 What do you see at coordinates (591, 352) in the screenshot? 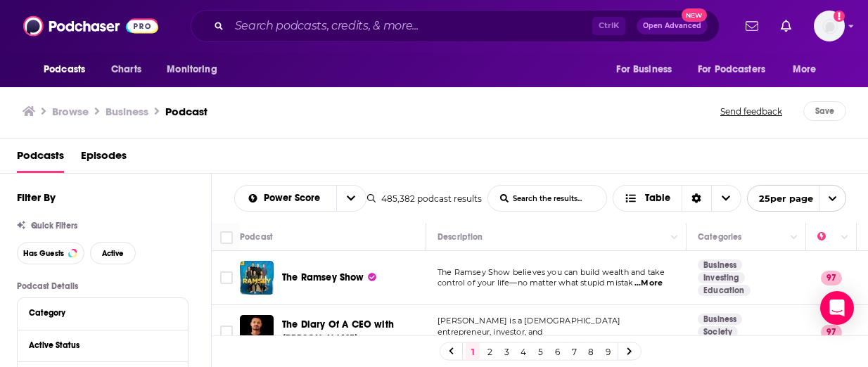
I see `a: 8` at bounding box center [591, 352].